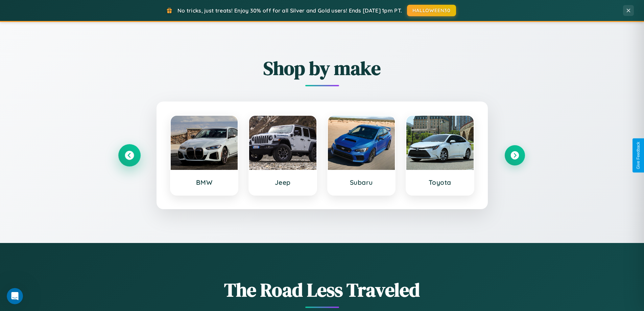 The height and width of the screenshot is (311, 644). What do you see at coordinates (432, 10) in the screenshot?
I see `button: HALLOWEEN30` at bounding box center [432, 10].